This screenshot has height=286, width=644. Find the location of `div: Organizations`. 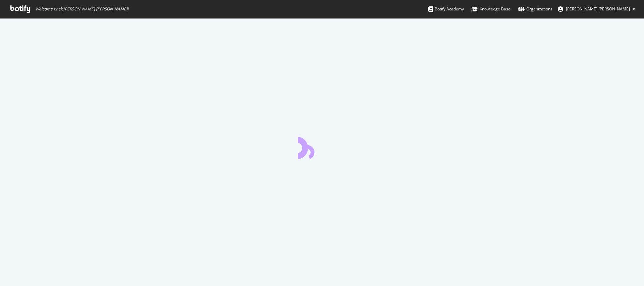

div: Organizations is located at coordinates (535, 9).